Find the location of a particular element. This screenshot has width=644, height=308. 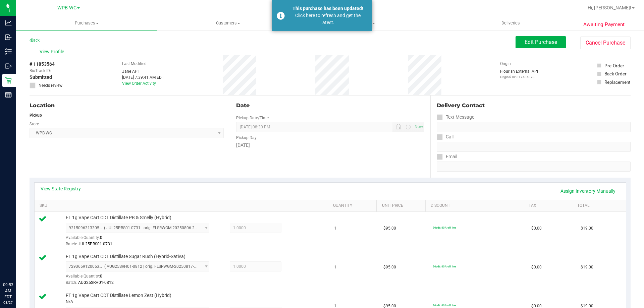

p: Original ID: 317434378 is located at coordinates (519, 77).